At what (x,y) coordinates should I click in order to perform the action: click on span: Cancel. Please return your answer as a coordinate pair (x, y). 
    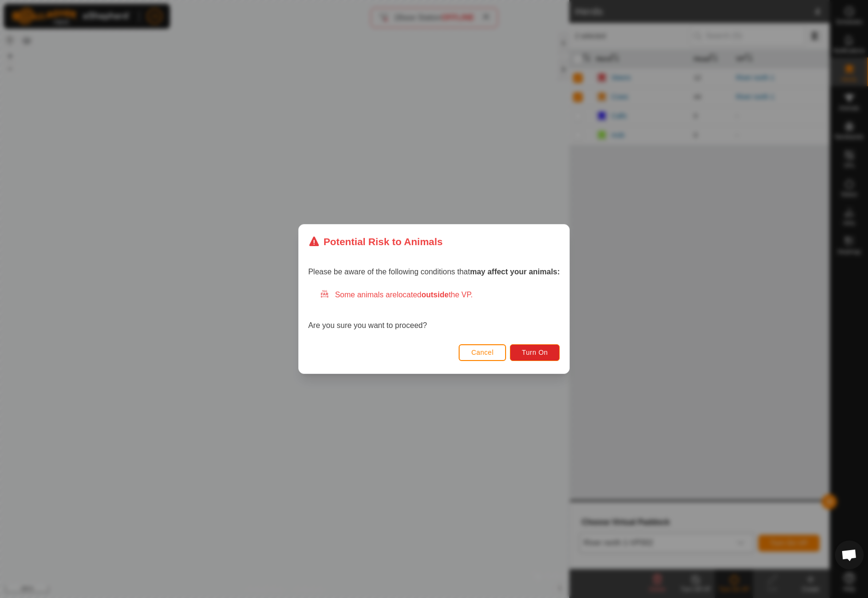
    Looking at the image, I should click on (482, 352).